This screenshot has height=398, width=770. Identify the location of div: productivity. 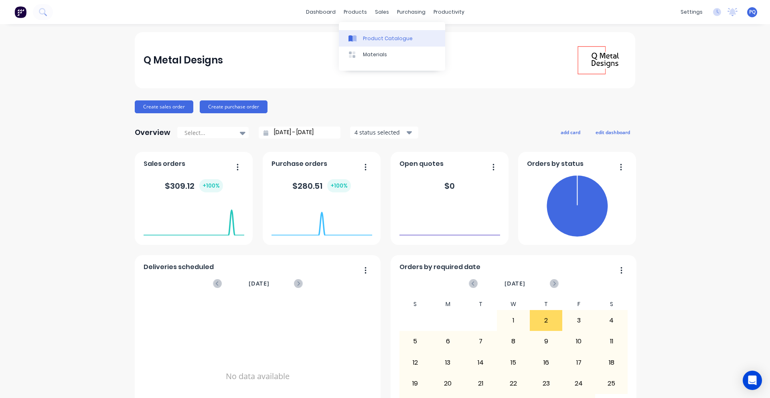
(449, 12).